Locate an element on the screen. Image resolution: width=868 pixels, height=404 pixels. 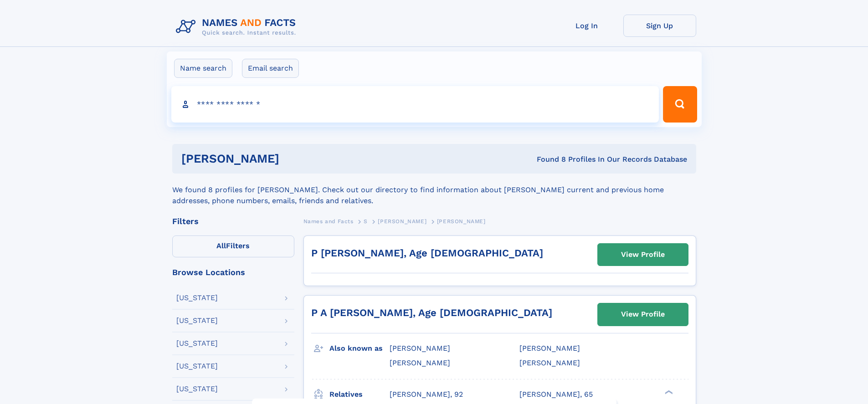
div: Found 8 Profiles In Our Records Database is located at coordinates (547, 160).